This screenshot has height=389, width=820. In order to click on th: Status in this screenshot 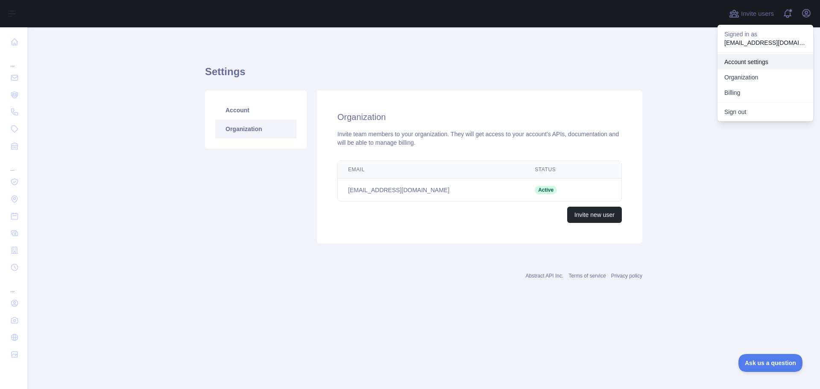, I will do `click(557, 170)`.